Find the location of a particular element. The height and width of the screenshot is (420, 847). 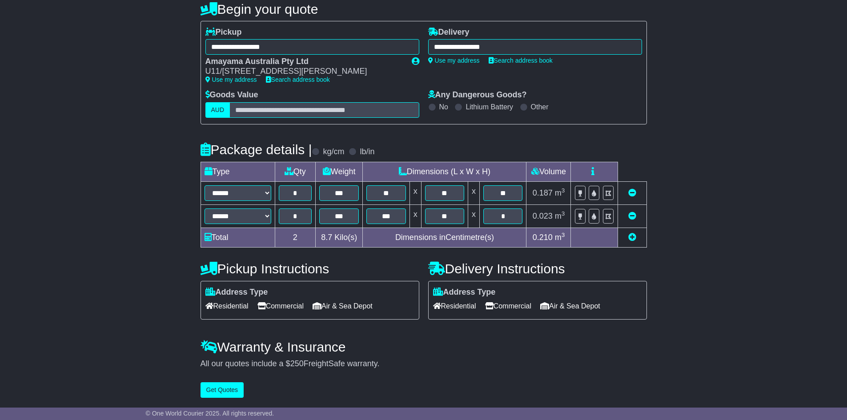

span: 0.187 is located at coordinates (542, 193).